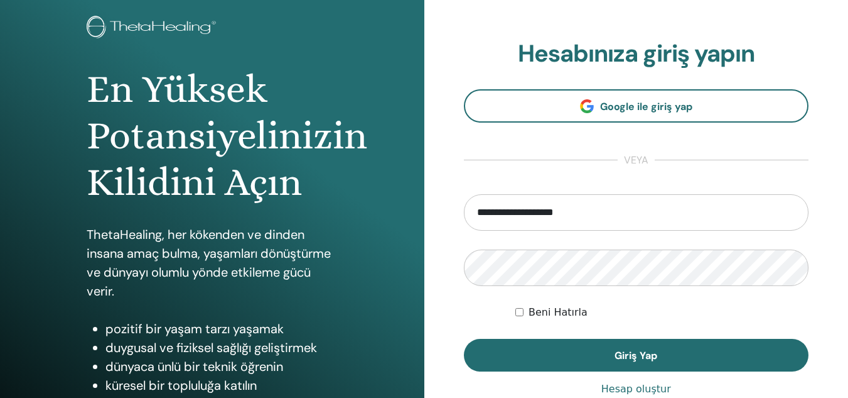 The width and height of the screenshot is (848, 398). Describe the element at coordinates (636, 355) in the screenshot. I see `span: Giriş Yap` at that location.